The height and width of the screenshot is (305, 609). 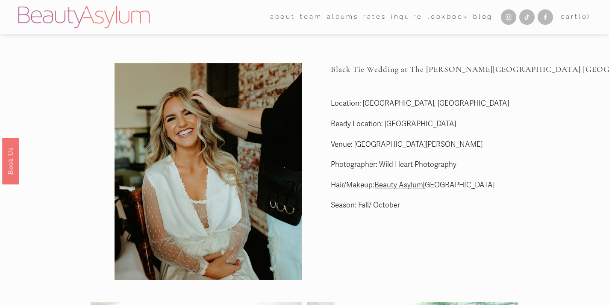 What do you see at coordinates (311, 17) in the screenshot?
I see `span: team` at bounding box center [311, 17].